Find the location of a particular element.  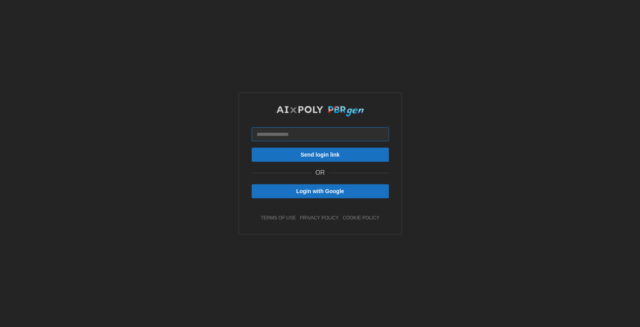

button: Send login link is located at coordinates (320, 155).